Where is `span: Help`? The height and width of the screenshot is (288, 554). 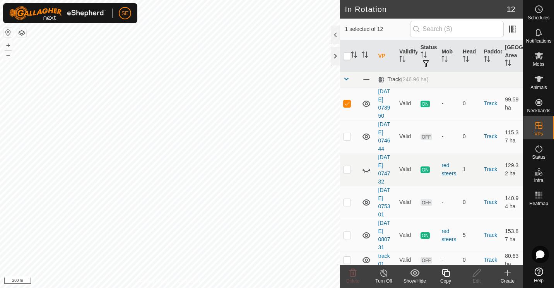 span: Help is located at coordinates (539, 281).